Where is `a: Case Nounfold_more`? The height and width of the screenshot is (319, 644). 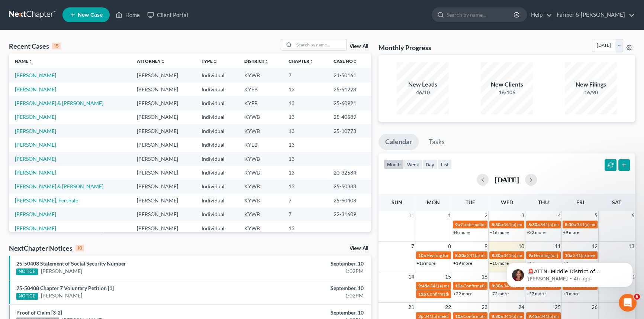
a: Case Nounfold_more is located at coordinates (345, 61).